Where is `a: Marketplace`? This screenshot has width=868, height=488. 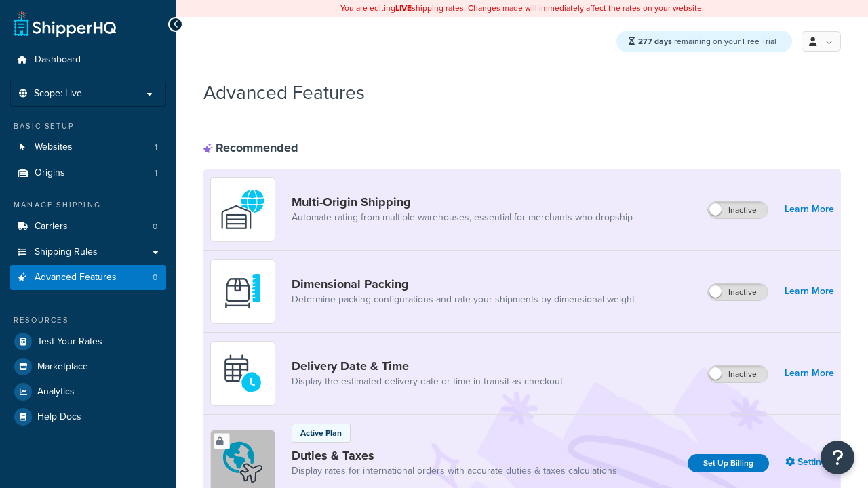
a: Marketplace is located at coordinates (88, 367).